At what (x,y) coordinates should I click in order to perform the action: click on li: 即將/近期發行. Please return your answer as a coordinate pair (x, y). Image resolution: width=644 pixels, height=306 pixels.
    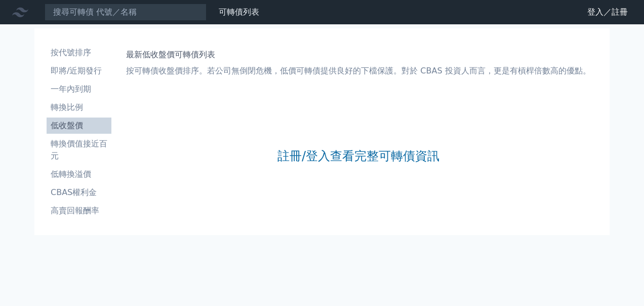
    Looking at the image, I should click on (79, 71).